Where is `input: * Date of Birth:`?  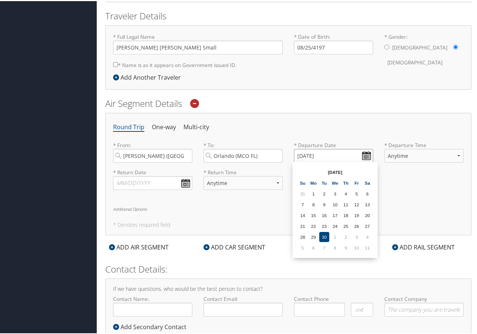 input: * Date of Birth: is located at coordinates (333, 46).